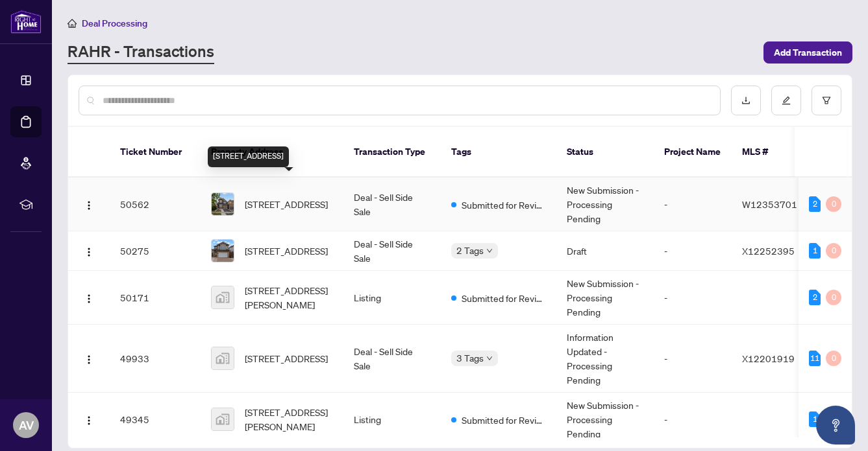  Describe the element at coordinates (786, 100) in the screenshot. I see `span: edit` at that location.